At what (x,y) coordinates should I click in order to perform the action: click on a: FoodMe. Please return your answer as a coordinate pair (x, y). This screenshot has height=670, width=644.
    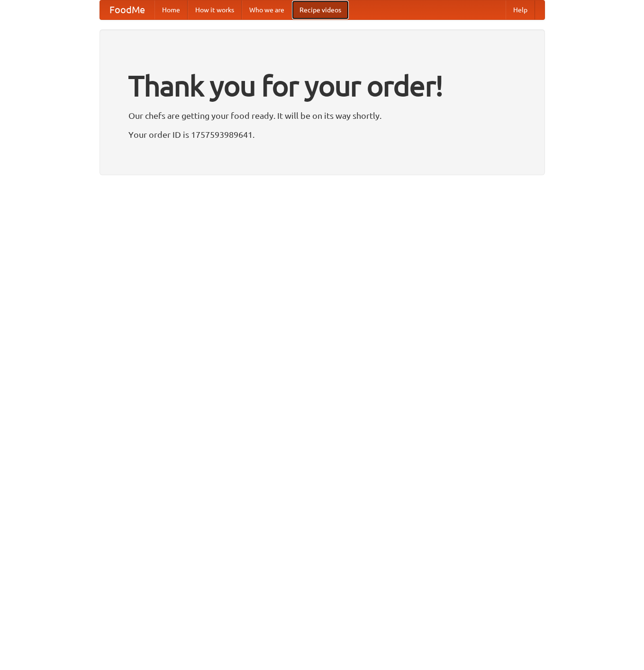
    Looking at the image, I should click on (127, 10).